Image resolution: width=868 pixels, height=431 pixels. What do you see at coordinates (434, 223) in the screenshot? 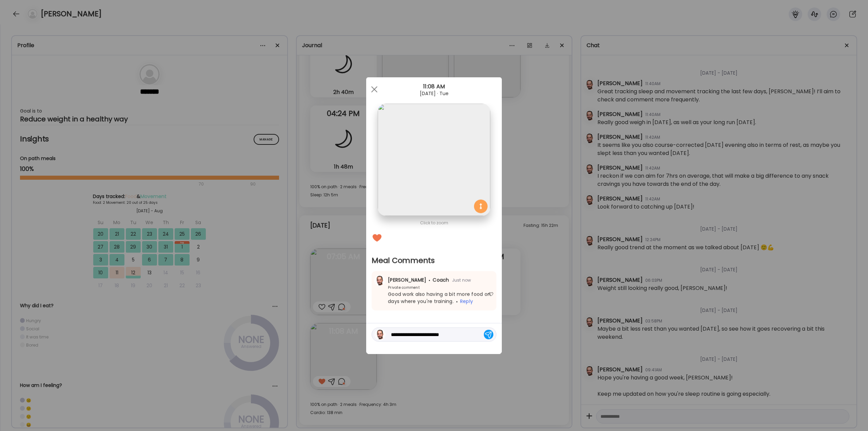
I see `div: Click to zoom` at bounding box center [434, 223].